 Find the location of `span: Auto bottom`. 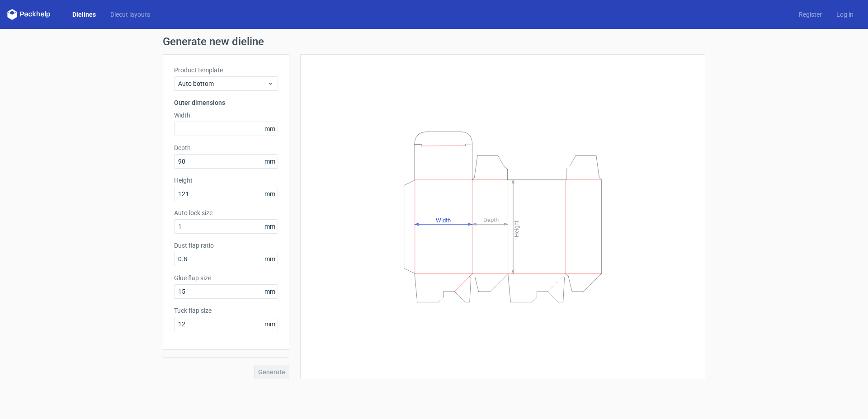

span: Auto bottom is located at coordinates (223, 84).